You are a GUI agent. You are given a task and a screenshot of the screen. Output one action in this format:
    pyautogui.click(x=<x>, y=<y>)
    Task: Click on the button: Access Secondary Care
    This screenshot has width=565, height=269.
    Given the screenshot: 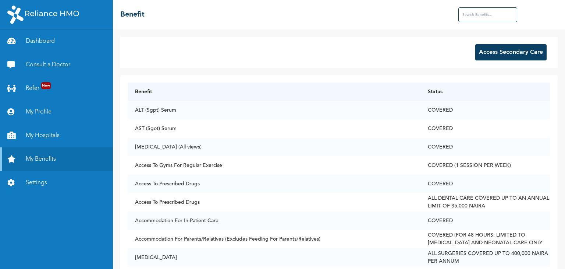 What is the action you would take?
    pyautogui.click(x=511, y=52)
    